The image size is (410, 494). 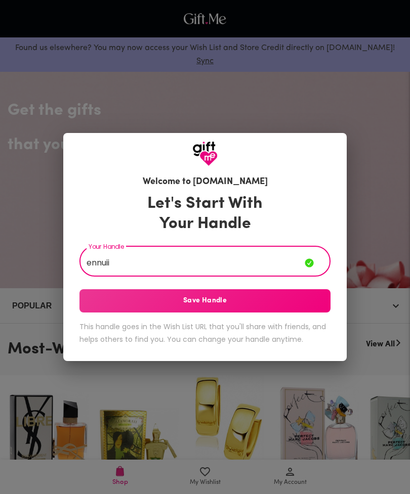 I want to click on button: Save Handle, so click(x=205, y=301).